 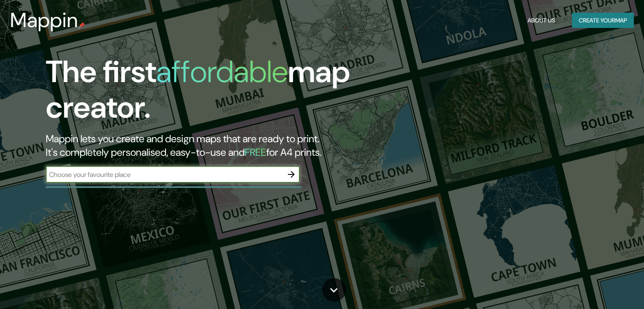 What do you see at coordinates (207, 93) in the screenshot?
I see `h1: The first map creator.` at bounding box center [207, 93].